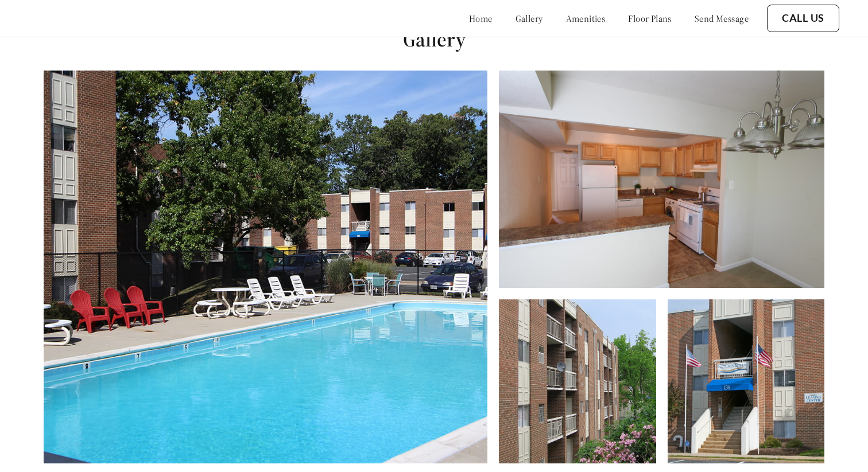  I want to click on a: home, so click(481, 18).